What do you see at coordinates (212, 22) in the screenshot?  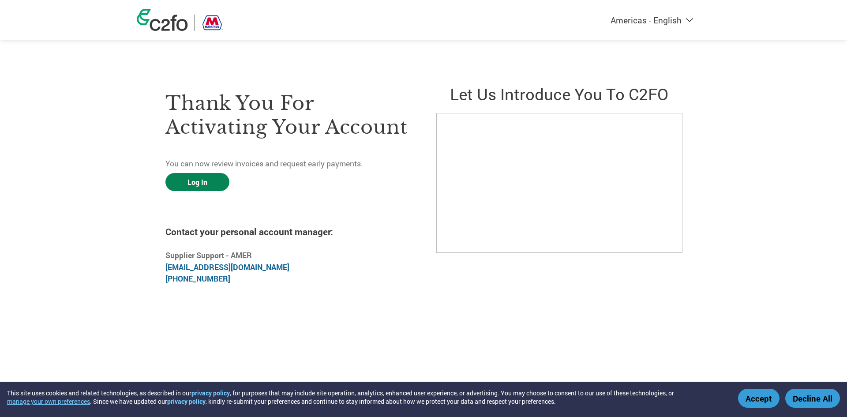 I see `img: Marathon Petroleum` at bounding box center [212, 22].